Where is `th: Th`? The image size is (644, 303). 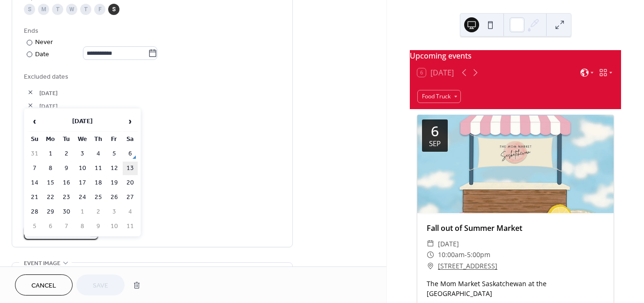 th: Th is located at coordinates (98, 139).